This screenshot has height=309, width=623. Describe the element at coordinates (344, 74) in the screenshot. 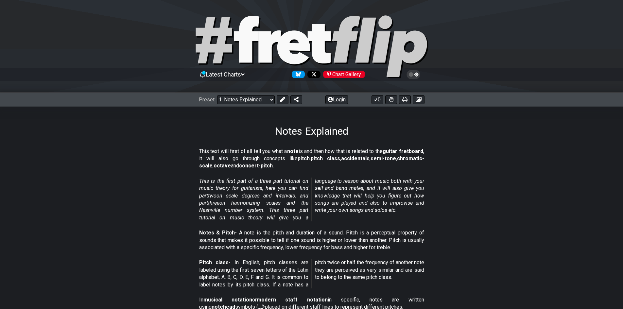

I see `div: Chart Gallery` at that location.